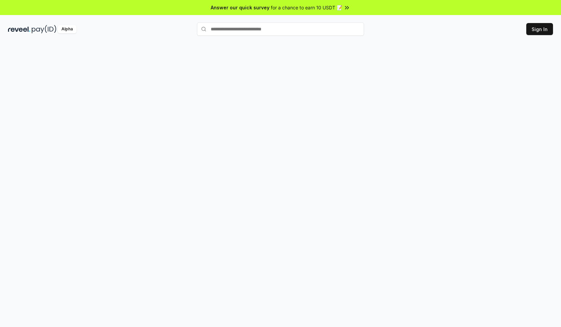 The height and width of the screenshot is (327, 561). Describe the element at coordinates (539, 29) in the screenshot. I see `button: Sign In` at that location.